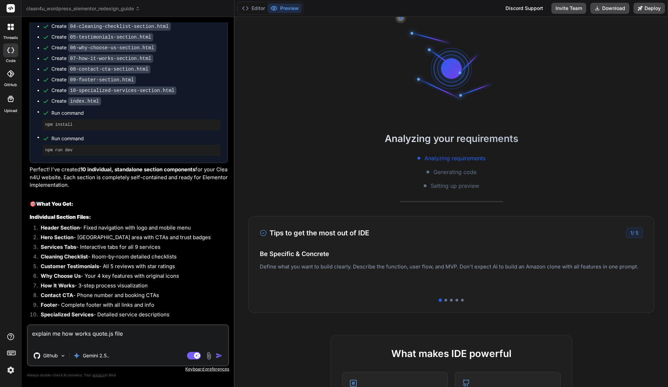  Describe the element at coordinates (57, 295) in the screenshot. I see `strong: Contact CTA` at that location.